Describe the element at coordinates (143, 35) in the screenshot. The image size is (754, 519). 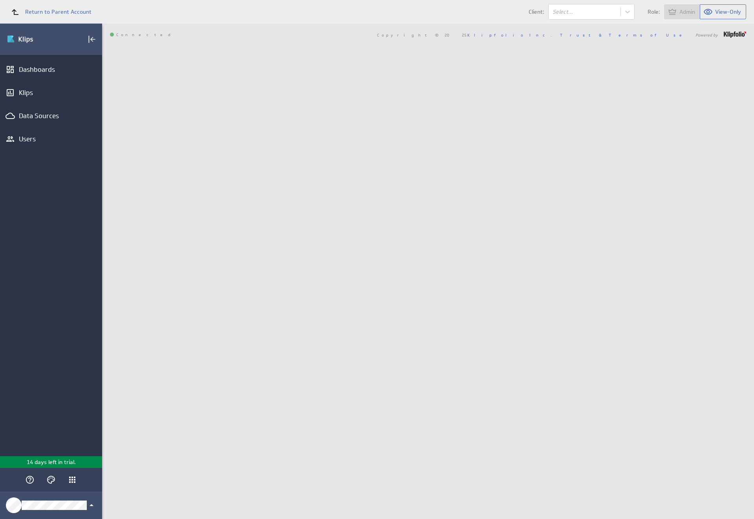
I see `span: Connected: ID: dpnc-25 Online: true` at that location.